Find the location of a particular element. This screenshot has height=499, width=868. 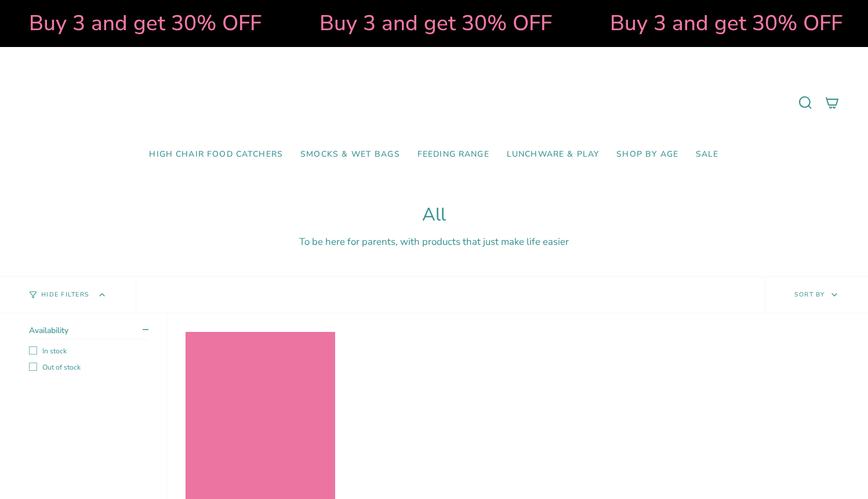

span: To be here for parents, with products that just make life easier is located at coordinates (434, 241).